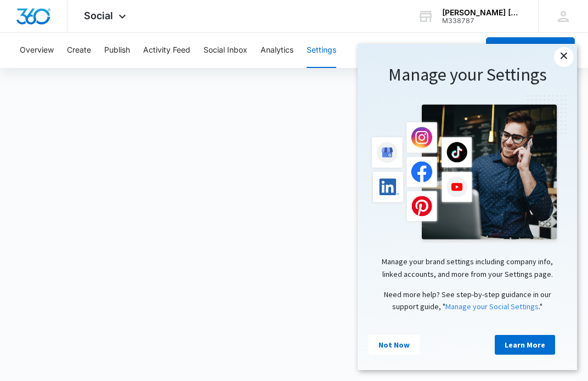 The image size is (588, 381). Describe the element at coordinates (226, 51) in the screenshot. I see `button: Social Inbox` at that location.